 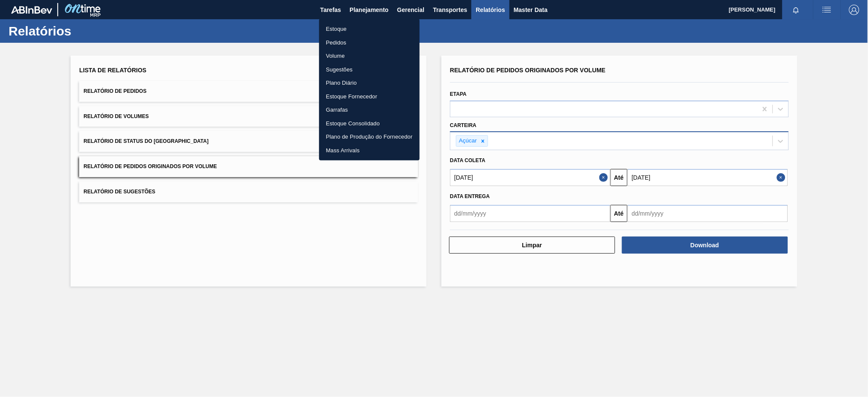 What do you see at coordinates (369, 43) in the screenshot?
I see `a: Pedidos` at bounding box center [369, 43].